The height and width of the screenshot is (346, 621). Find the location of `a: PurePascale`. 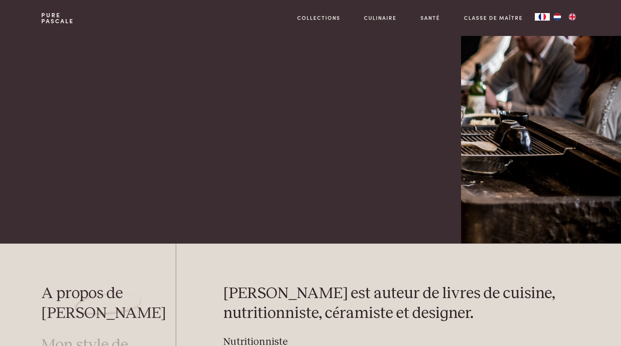

a: PurePascale is located at coordinates (57, 18).